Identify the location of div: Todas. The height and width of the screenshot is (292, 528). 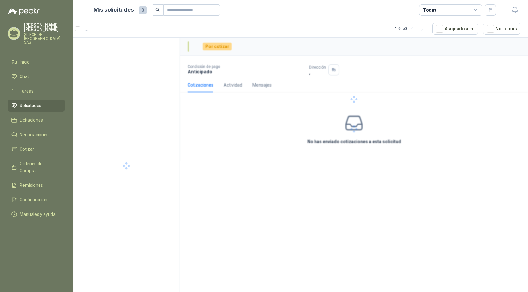
(430, 10).